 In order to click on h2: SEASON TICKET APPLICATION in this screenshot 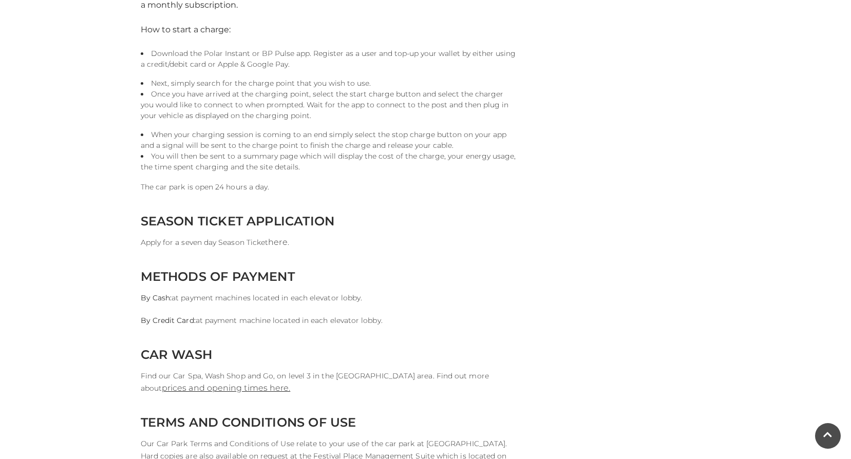, I will do `click(328, 221)`.